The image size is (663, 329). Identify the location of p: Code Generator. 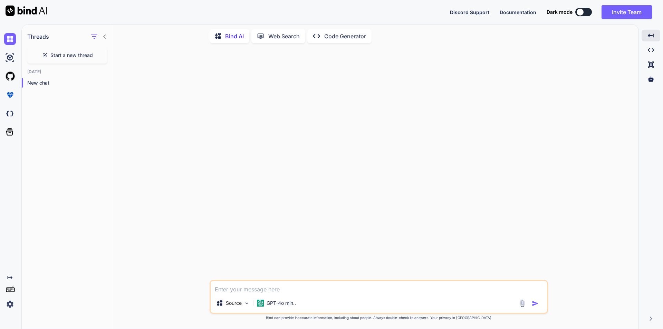
(345, 36).